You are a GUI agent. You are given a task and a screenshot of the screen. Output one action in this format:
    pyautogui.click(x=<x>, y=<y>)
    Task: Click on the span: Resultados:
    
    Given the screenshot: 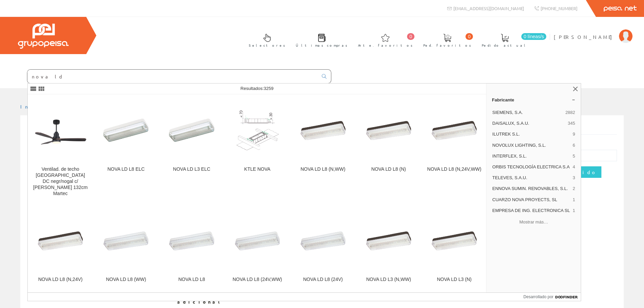 What is the action you would take?
    pyautogui.click(x=257, y=88)
    